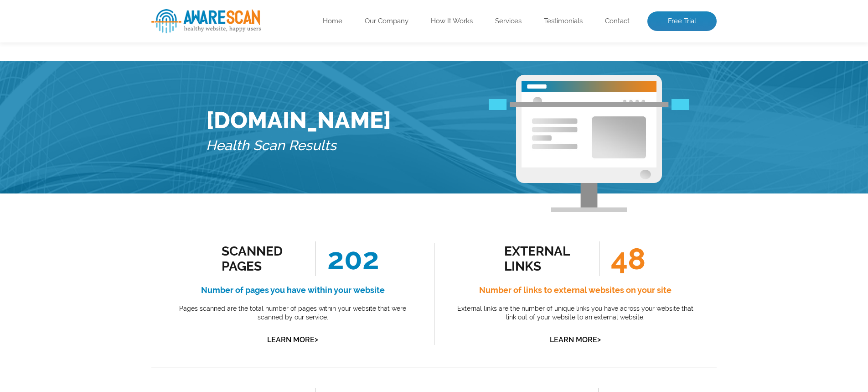 The image size is (868, 392). What do you see at coordinates (622, 259) in the screenshot?
I see `span: 48` at bounding box center [622, 259].